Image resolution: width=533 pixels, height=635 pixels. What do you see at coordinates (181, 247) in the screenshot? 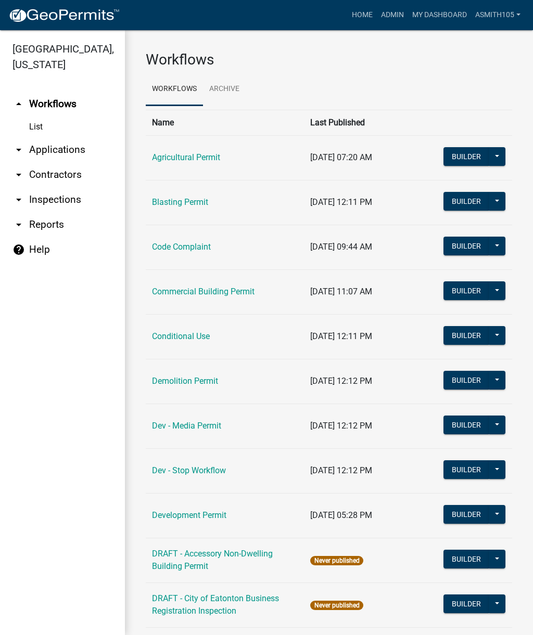
I see `a: Code Complaint` at bounding box center [181, 247].